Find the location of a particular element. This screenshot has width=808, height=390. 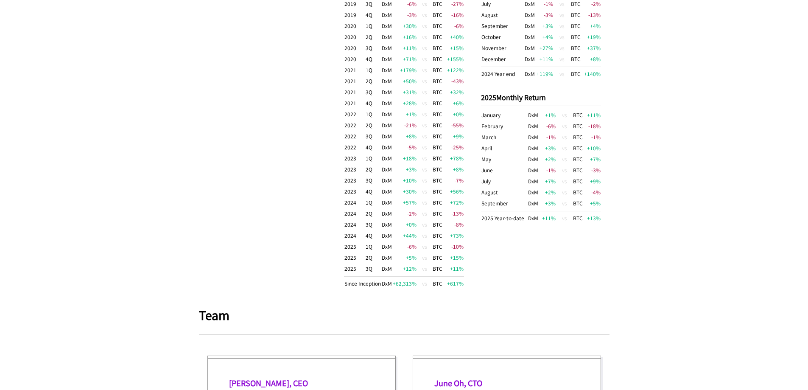

td: 2021 is located at coordinates (355, 81).